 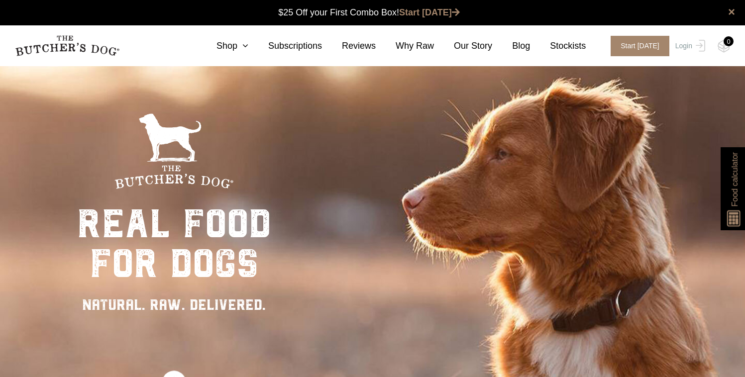 I want to click on a: Blog, so click(x=511, y=46).